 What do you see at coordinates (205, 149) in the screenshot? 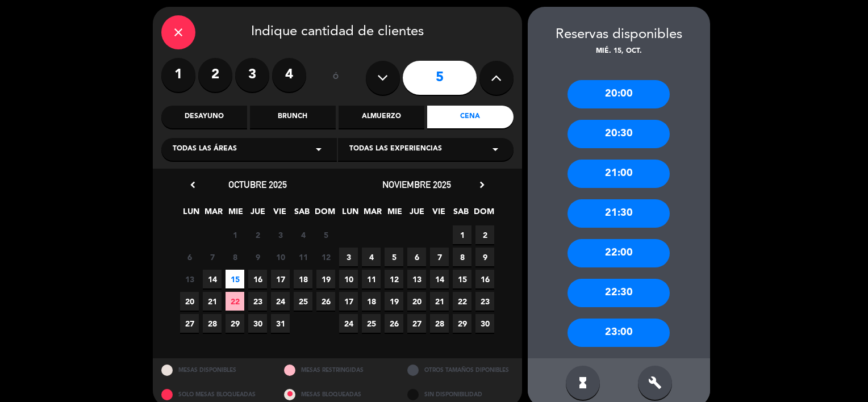
I see `span: Todas las áreas` at bounding box center [205, 149].